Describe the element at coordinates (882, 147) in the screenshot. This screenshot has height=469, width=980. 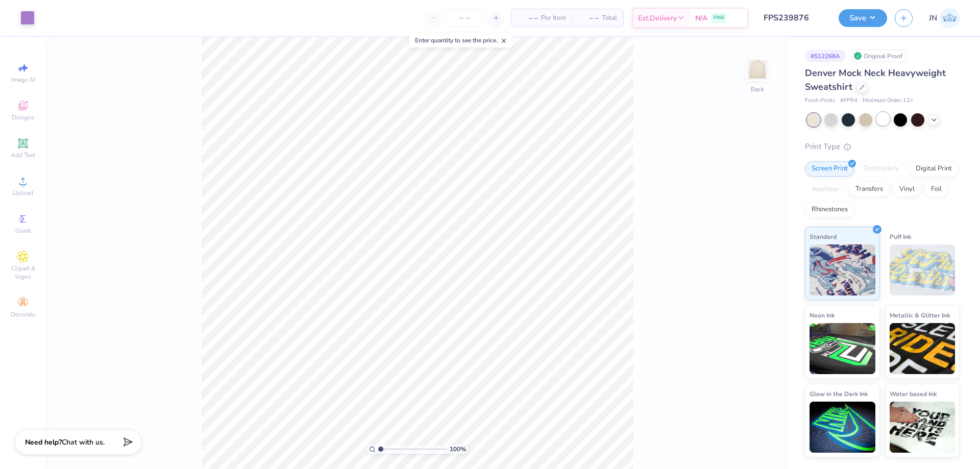
I see `div: Print Type` at that location.